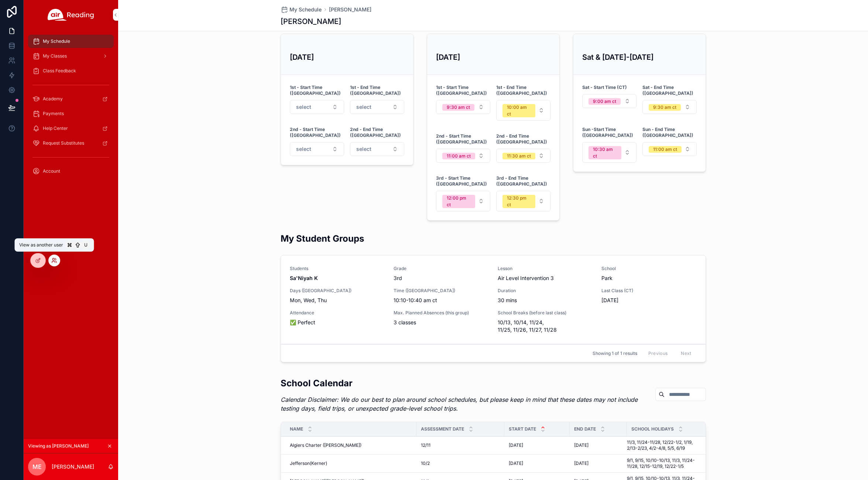  I want to click on span: Max. Planned Absences (this group), so click(441, 313).